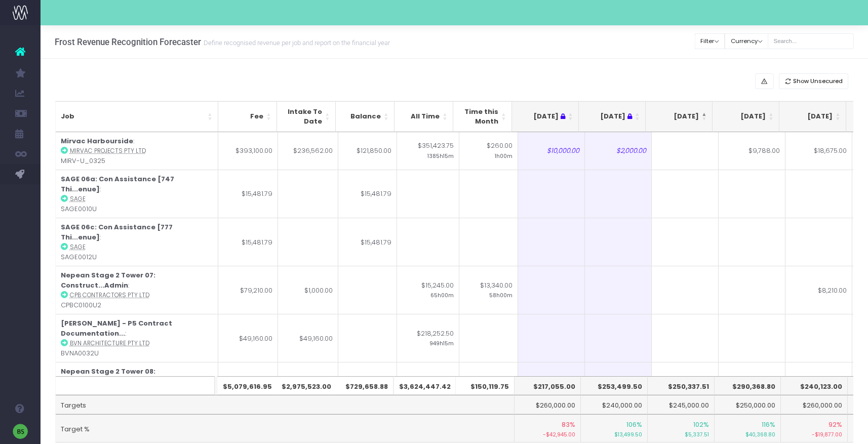 The height and width of the screenshot is (444, 868). I want to click on td: $10,000.00, so click(552, 151).